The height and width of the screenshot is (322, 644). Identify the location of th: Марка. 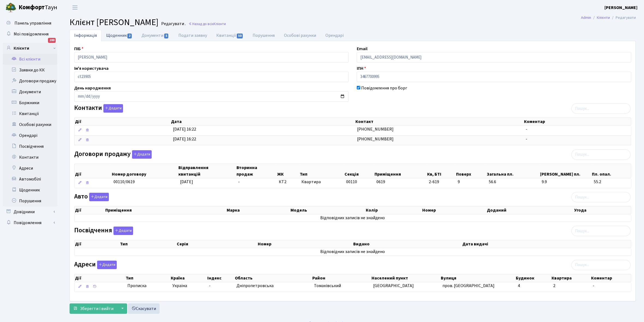
(258, 210).